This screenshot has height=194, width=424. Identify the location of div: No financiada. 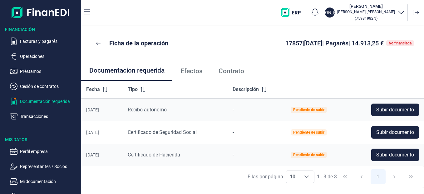
(400, 43).